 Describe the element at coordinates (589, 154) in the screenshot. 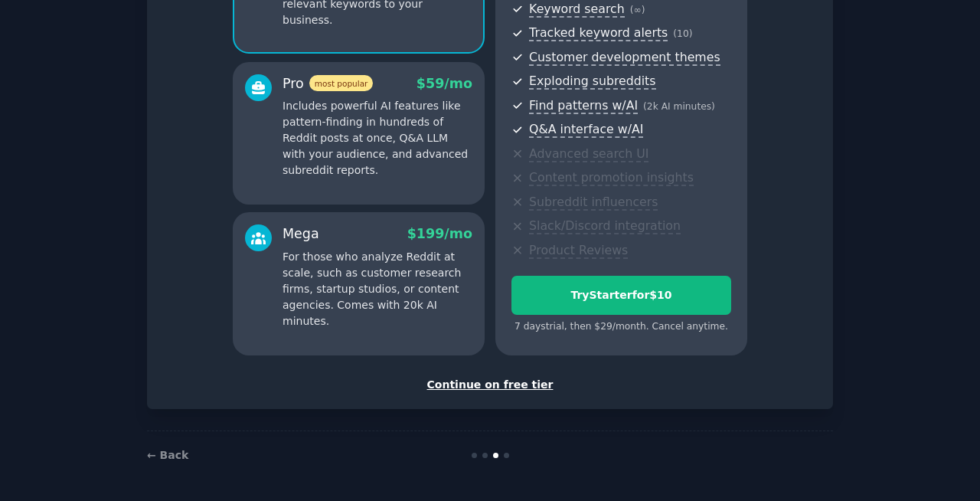

I see `span: Advanced search UI` at that location.